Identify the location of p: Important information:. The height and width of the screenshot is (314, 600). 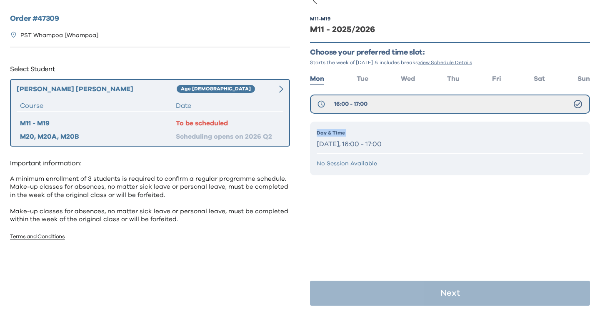
(150, 163).